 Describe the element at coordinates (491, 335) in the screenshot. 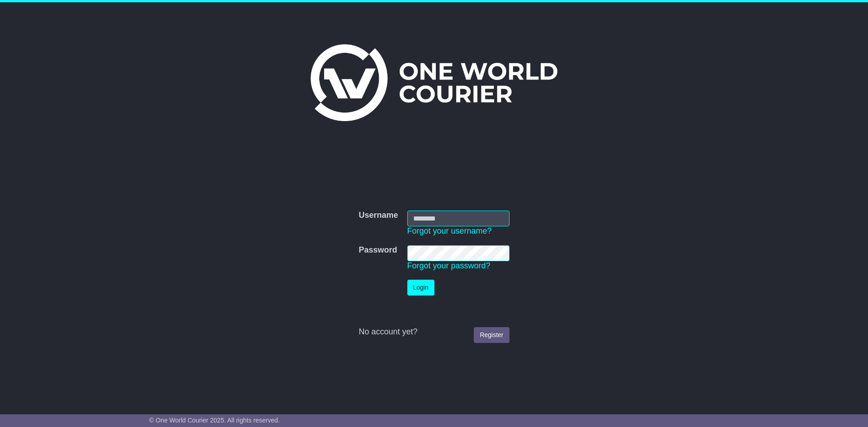

I see `a: Register` at that location.